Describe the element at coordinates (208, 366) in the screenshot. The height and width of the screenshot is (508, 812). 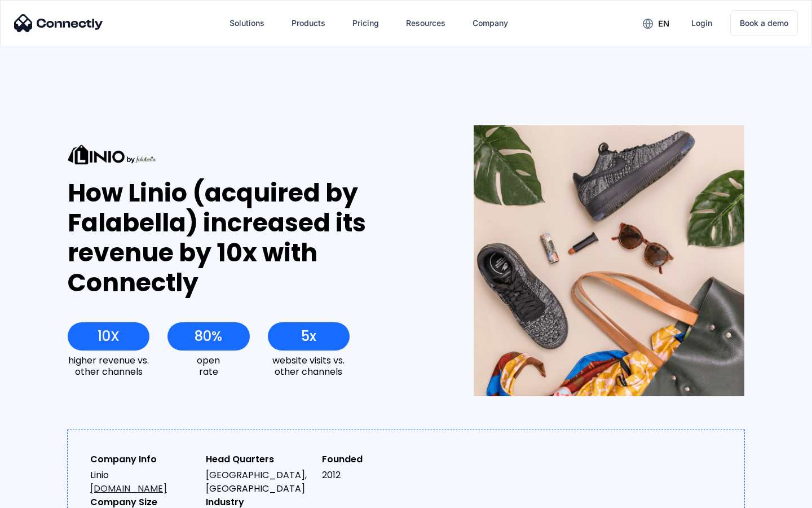
I see `div: open rate` at that location.